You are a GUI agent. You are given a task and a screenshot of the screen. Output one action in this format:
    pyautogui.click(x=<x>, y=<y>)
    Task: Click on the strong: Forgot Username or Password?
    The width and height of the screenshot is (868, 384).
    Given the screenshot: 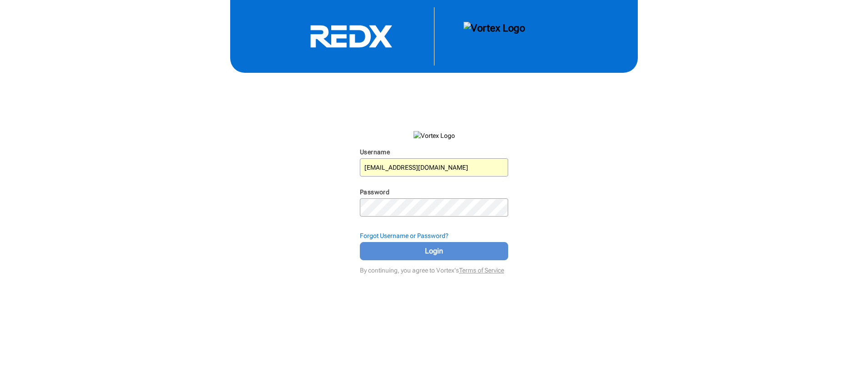 What is the action you would take?
    pyautogui.click(x=404, y=236)
    